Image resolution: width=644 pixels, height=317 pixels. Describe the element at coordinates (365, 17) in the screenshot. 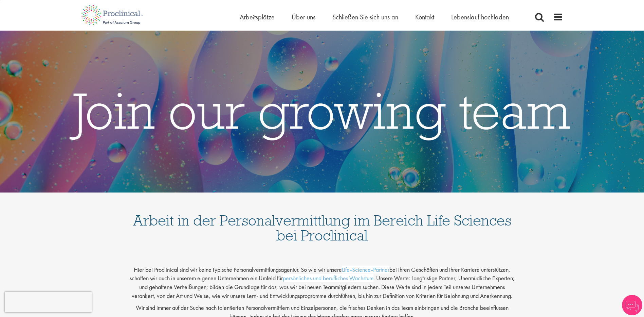

I see `span: Schließen Sie sich uns an` at that location.